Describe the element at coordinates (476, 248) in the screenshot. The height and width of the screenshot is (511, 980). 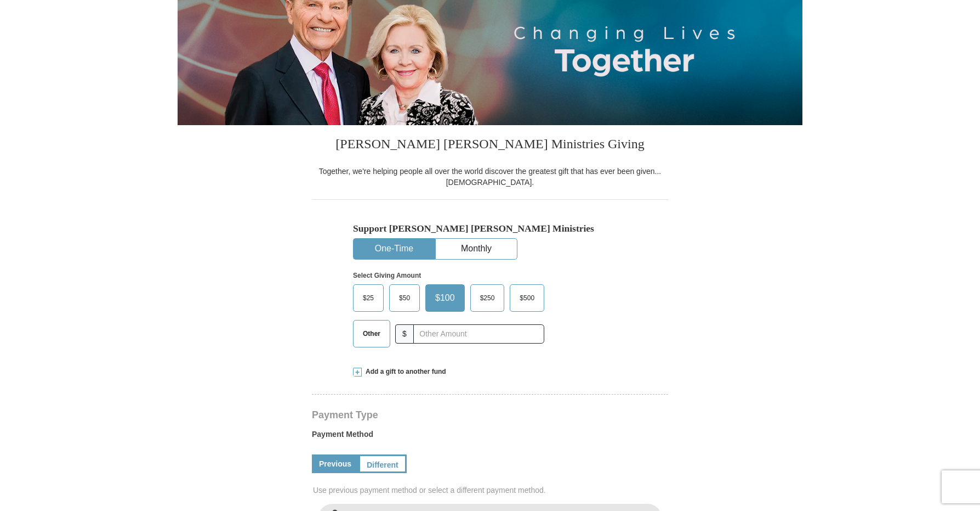
I see `button: Monthly` at that location.